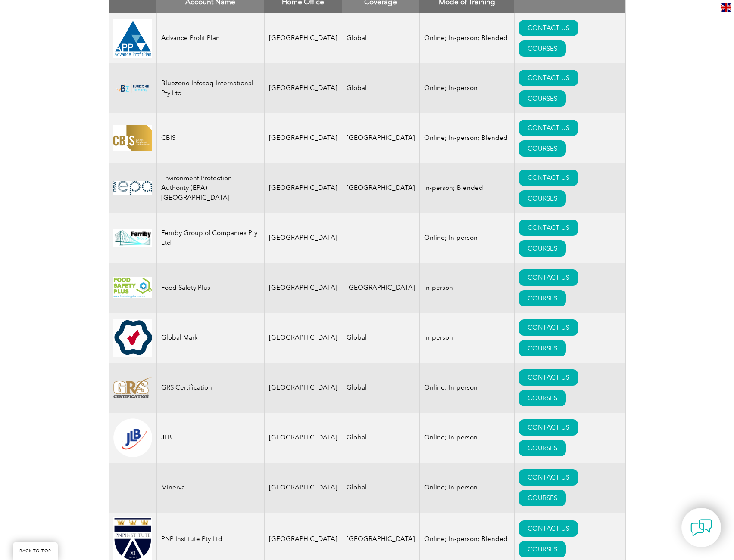  Describe the element at coordinates (210, 88) in the screenshot. I see `td: Bluezone Infoseq International Pty Ltd` at that location.